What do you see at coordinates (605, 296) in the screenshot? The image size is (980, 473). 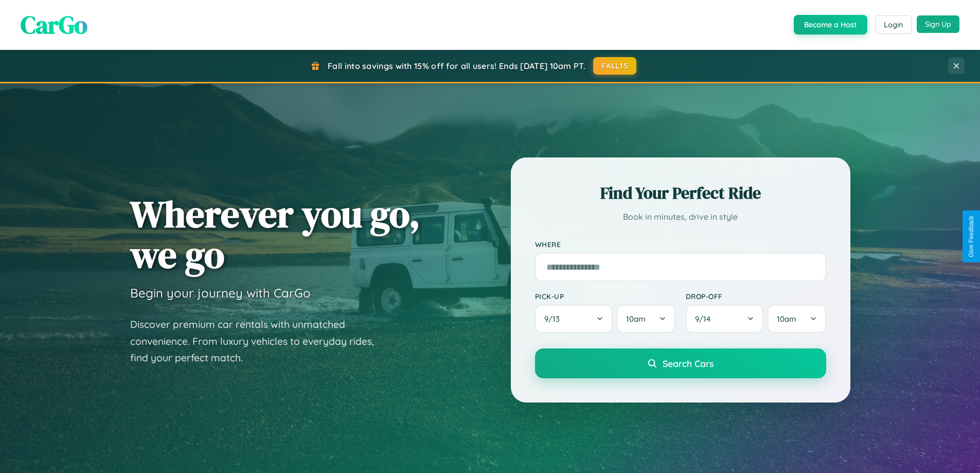 I see `label: Pick-up` at bounding box center [605, 296].